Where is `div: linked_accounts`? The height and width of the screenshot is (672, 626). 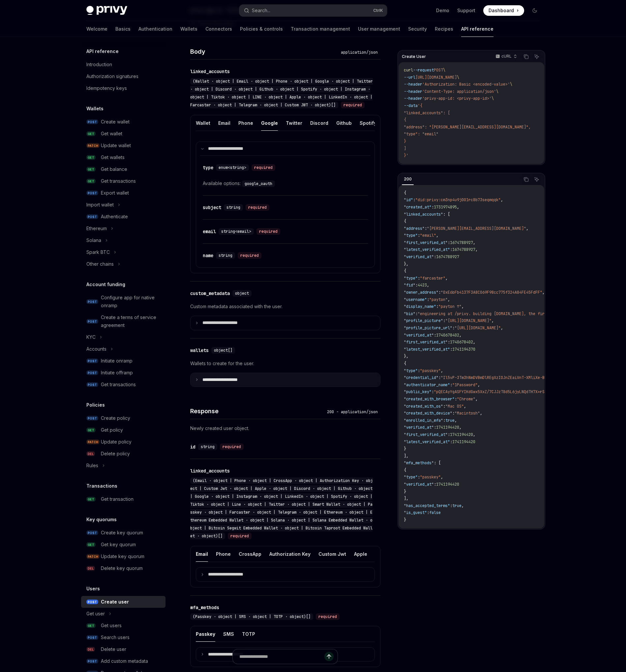
div: linked_accounts is located at coordinates (210, 71).